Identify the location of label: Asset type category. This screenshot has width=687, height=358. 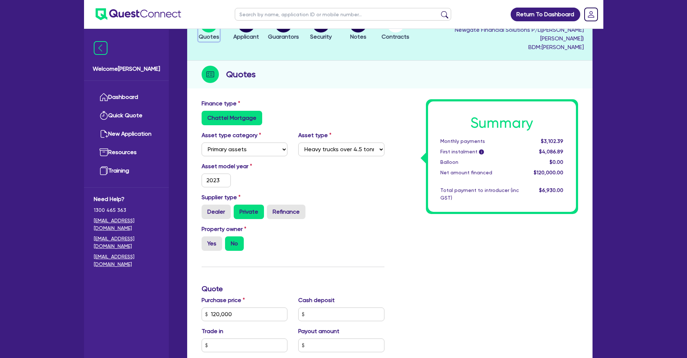
(231, 135).